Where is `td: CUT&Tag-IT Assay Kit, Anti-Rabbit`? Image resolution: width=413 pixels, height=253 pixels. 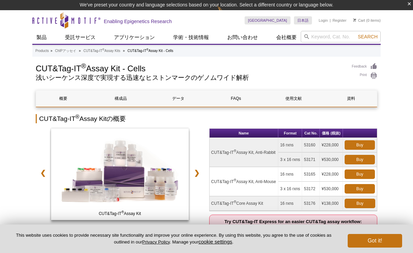 td: CUT&Tag-IT Assay Kit, Anti-Rabbit is located at coordinates (244, 153).